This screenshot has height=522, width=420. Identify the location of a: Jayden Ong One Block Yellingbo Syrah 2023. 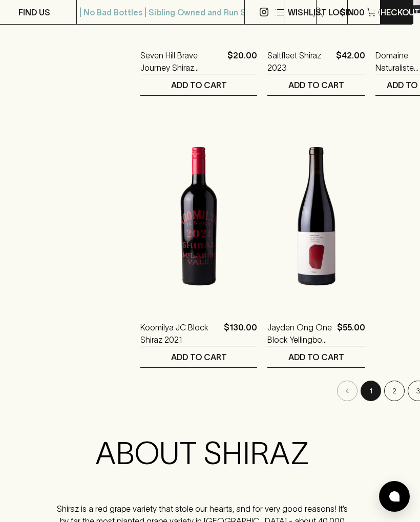
(300, 334).